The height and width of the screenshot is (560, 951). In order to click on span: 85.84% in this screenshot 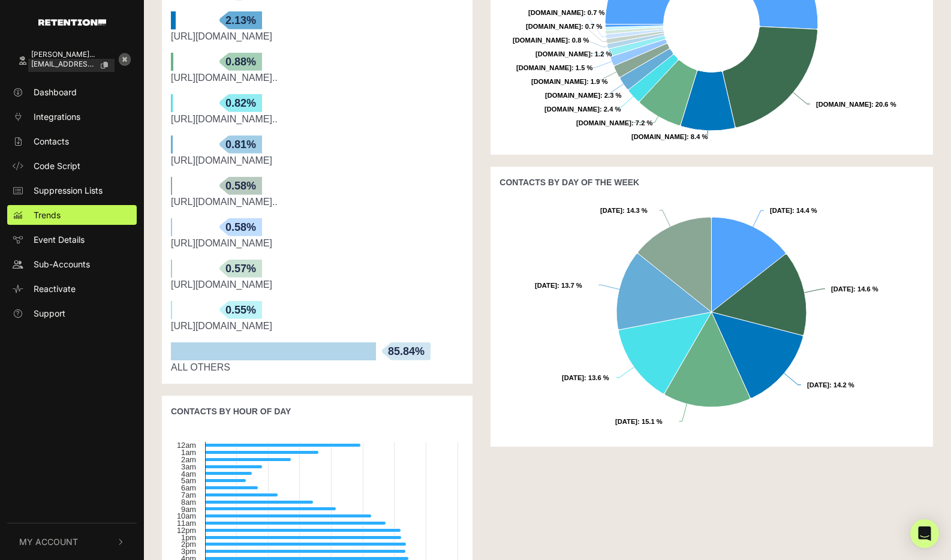, I will do `click(406, 351)`.